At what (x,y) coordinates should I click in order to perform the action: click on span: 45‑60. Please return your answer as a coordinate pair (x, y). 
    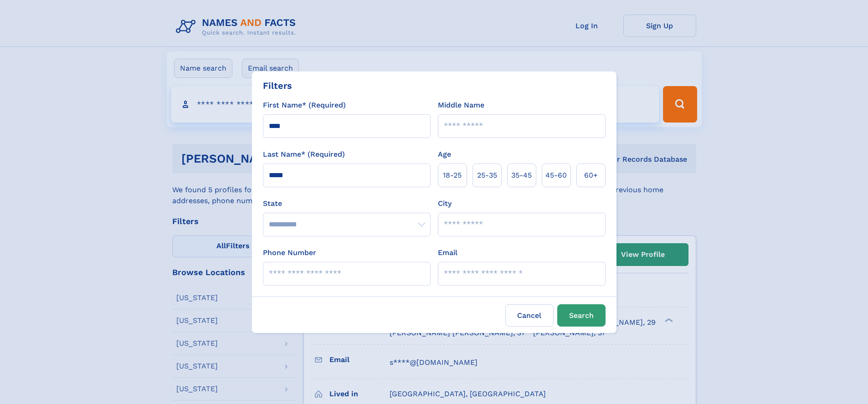
    Looking at the image, I should click on (556, 175).